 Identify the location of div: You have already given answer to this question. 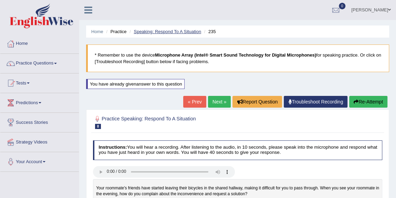
(135, 84).